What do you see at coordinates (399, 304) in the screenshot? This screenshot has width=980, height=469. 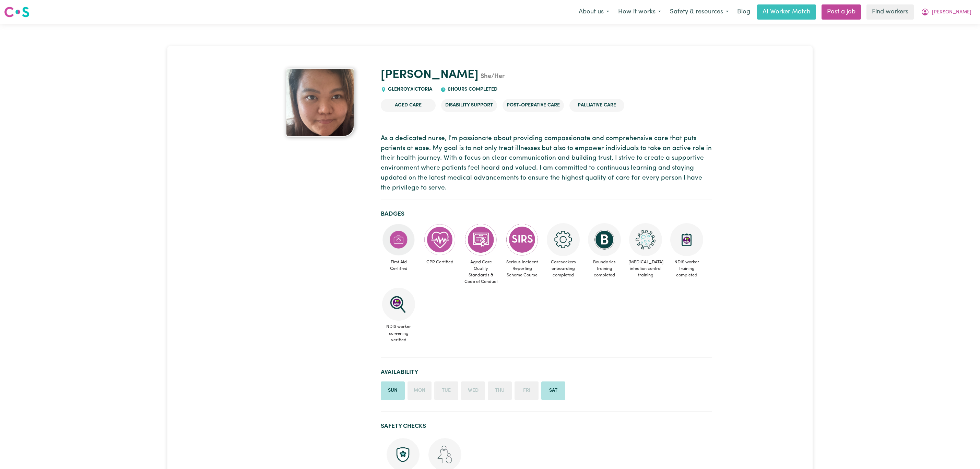 I see `img: NDIS Worker Screening Verified` at bounding box center [399, 304].